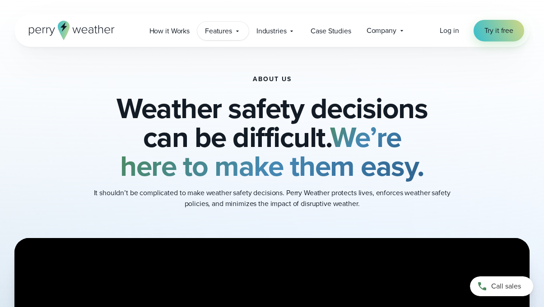  What do you see at coordinates (502, 287) in the screenshot?
I see `a: Call sales` at bounding box center [502, 287].